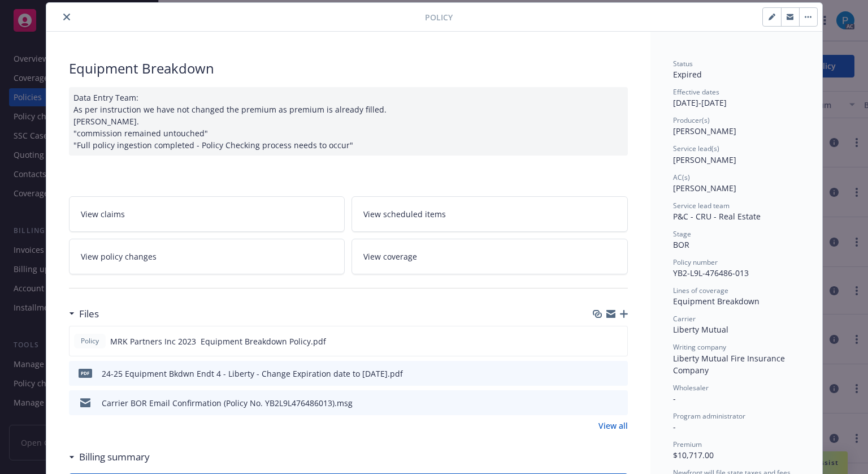  I want to click on h3: Files, so click(89, 314).